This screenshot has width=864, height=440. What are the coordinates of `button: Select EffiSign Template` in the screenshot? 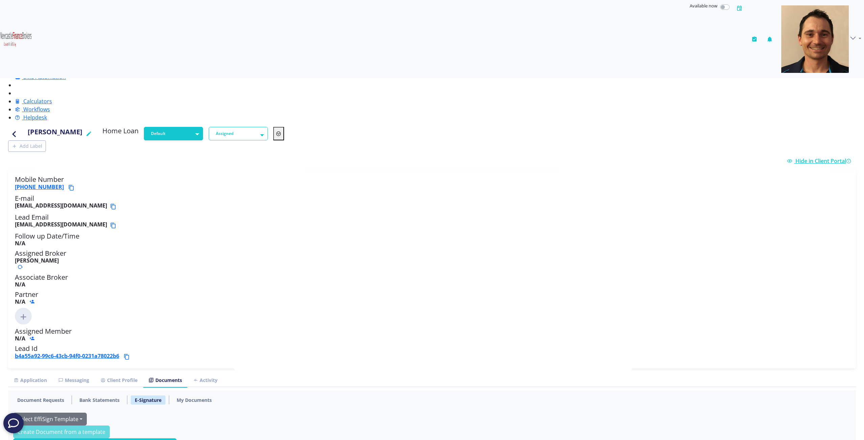 It's located at (50, 419).